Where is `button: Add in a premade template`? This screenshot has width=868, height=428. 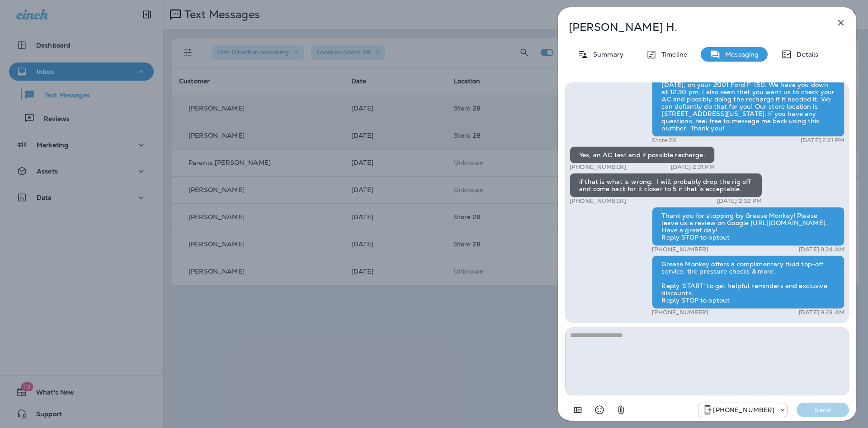
button: Add in a premade template is located at coordinates (578, 410).